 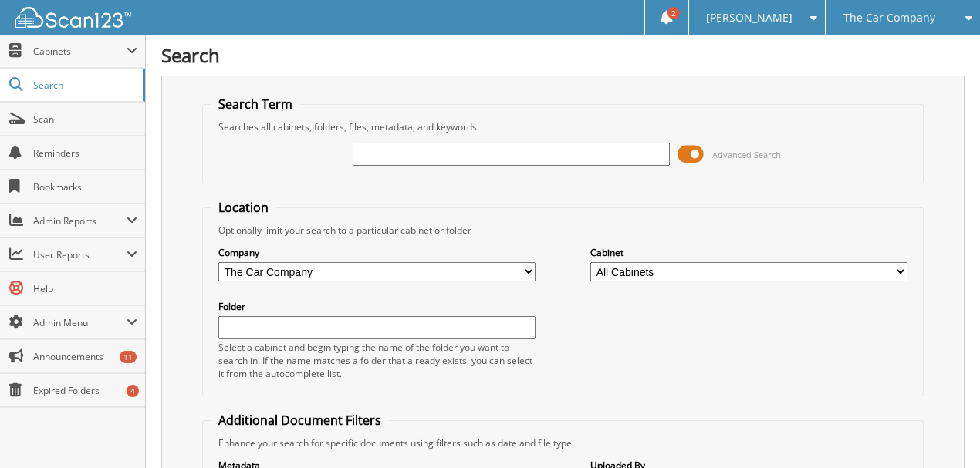 What do you see at coordinates (299, 420) in the screenshot?
I see `legend: Additional Document Filters` at bounding box center [299, 420].